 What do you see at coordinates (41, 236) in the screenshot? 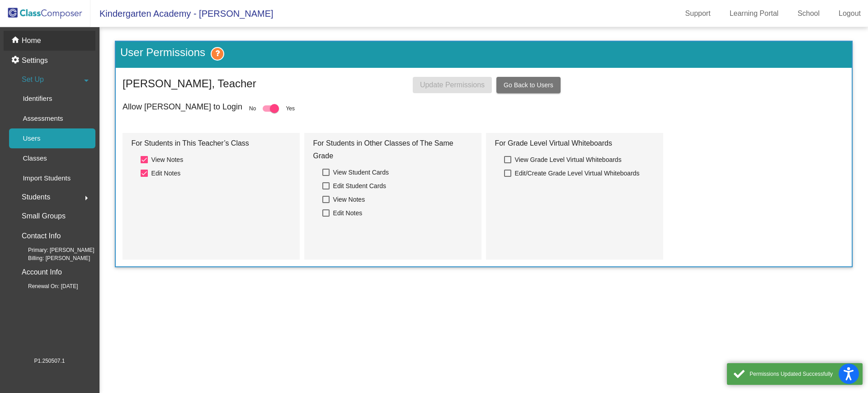
I see `p: Contact Info` at bounding box center [41, 236].